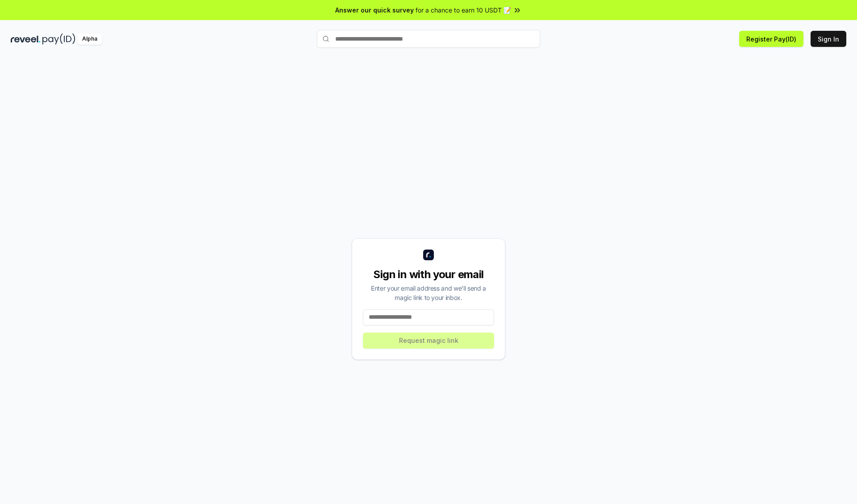  I want to click on button: Sign In, so click(828, 39).